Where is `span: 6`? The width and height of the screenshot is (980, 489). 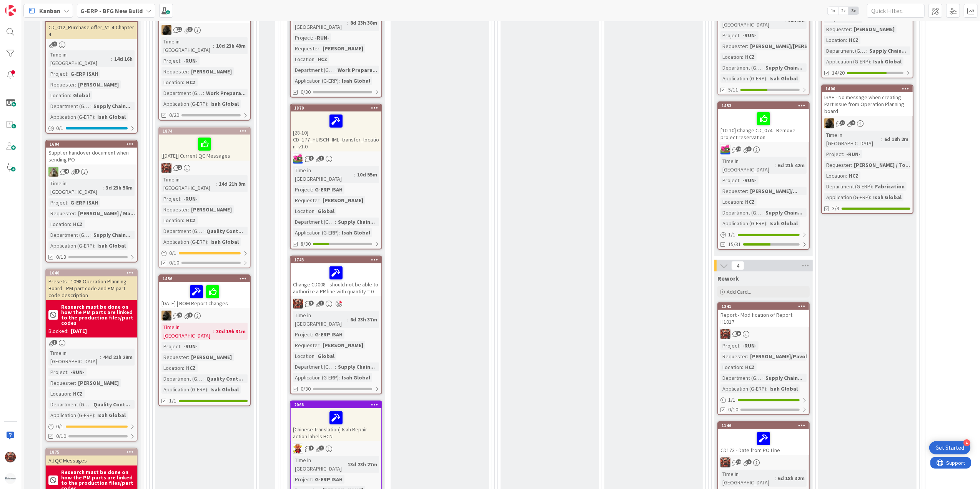
span: 6 is located at coordinates (749, 149).